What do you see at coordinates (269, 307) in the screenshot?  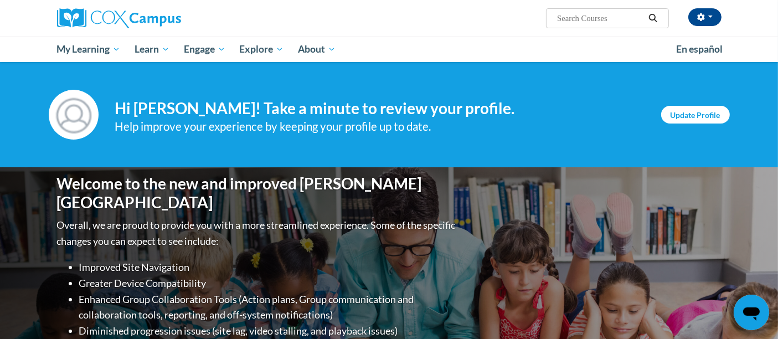 I see `li: Enhanced Group Collaboration Tools (Action plans, Group communication and collaboration tools, re...` at bounding box center [269, 307].